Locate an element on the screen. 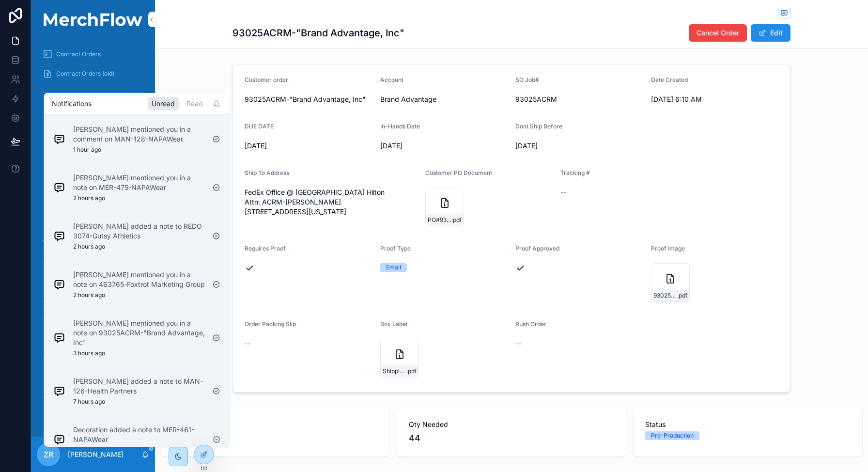 The image size is (868, 472). a: Contract Orders (old) is located at coordinates (93, 74).